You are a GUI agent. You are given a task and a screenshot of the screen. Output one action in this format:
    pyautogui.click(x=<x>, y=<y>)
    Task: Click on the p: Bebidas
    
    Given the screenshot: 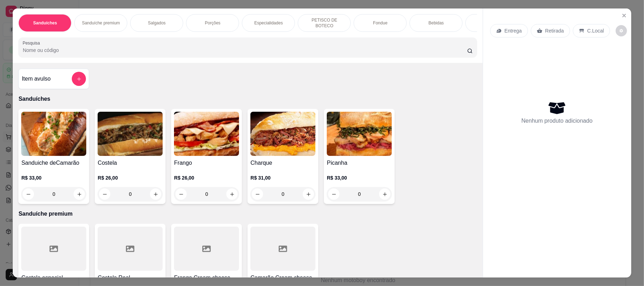 What is the action you would take?
    pyautogui.click(x=436, y=23)
    